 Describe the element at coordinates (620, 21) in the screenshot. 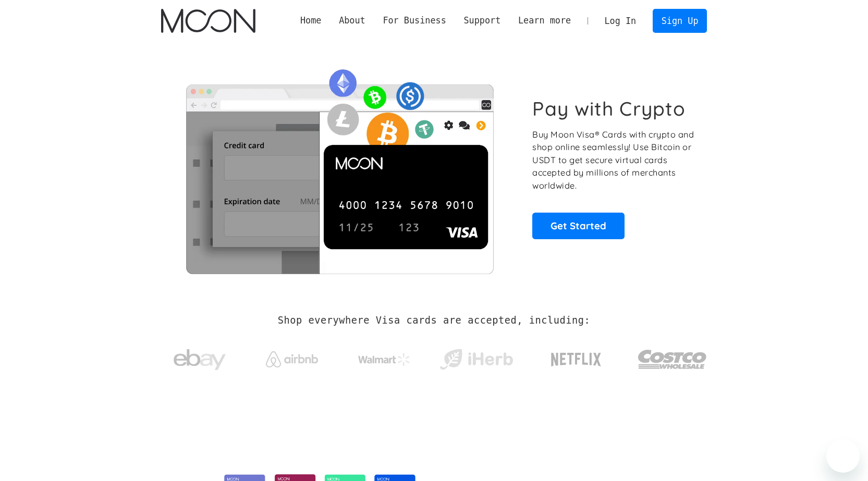

I see `a: Log In` at that location.